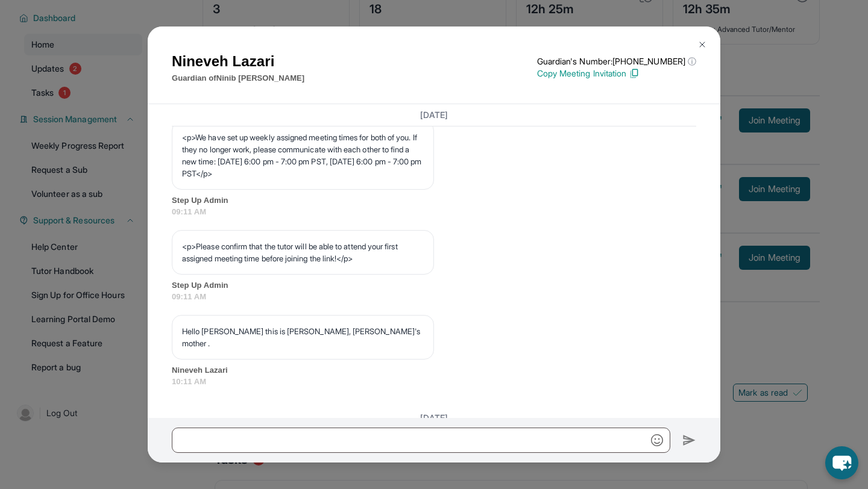 Image resolution: width=868 pixels, height=489 pixels. What do you see at coordinates (657, 441) in the screenshot?
I see `img: Emoji` at bounding box center [657, 441].